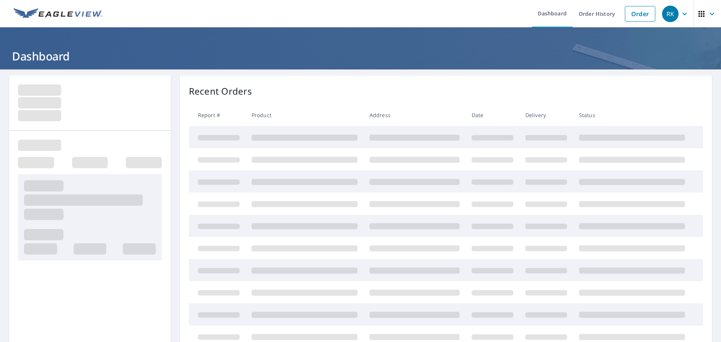  What do you see at coordinates (360, 56) in the screenshot?
I see `h1: Dashboard` at bounding box center [360, 56].